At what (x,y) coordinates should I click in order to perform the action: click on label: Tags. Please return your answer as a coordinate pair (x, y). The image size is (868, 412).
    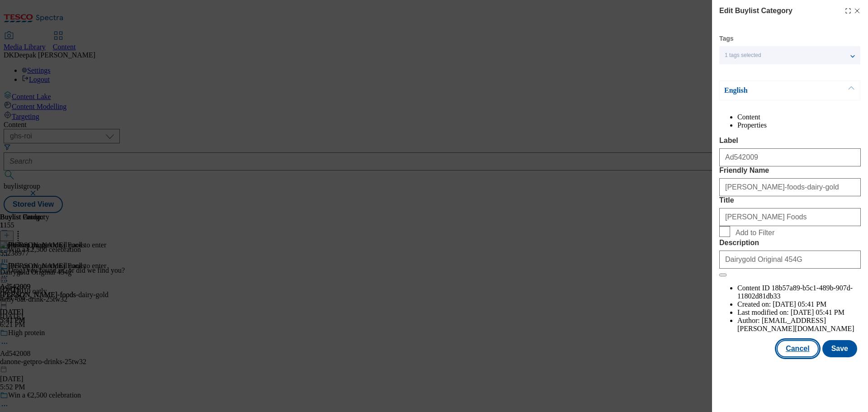
    Looking at the image, I should click on (727, 39).